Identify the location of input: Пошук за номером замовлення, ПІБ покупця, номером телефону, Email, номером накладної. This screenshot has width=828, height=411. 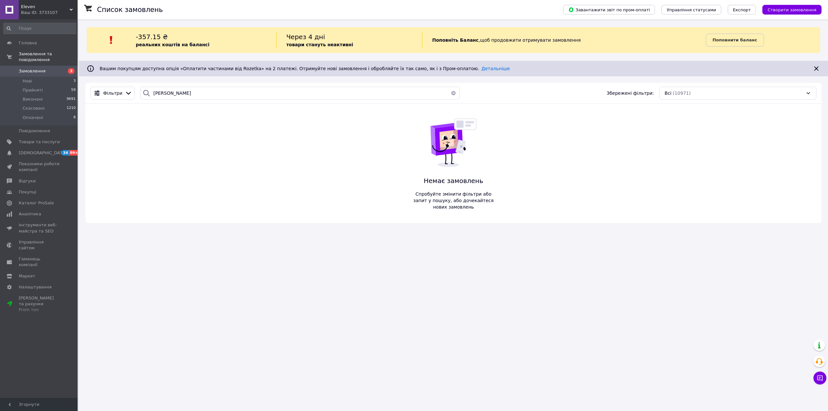
(300, 93).